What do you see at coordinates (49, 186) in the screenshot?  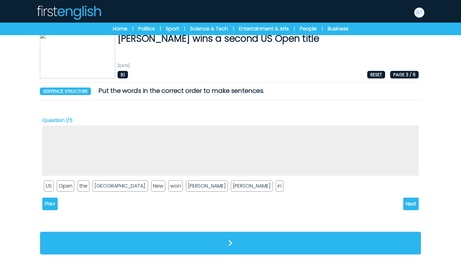 I see `li: US` at bounding box center [49, 186].